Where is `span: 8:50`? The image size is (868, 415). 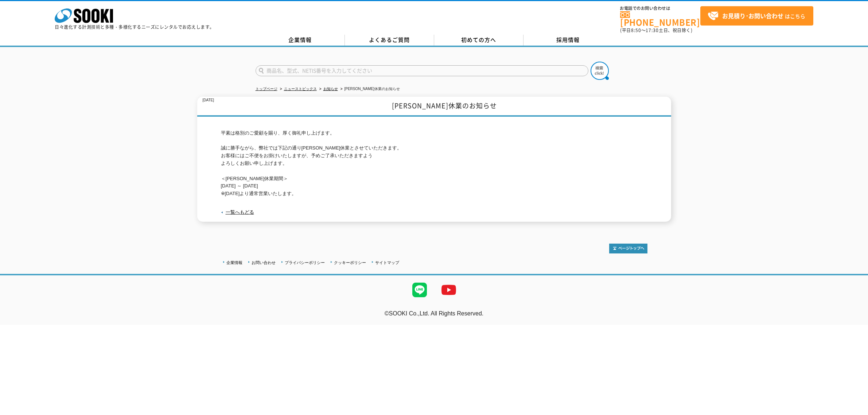 span: 8:50 is located at coordinates (636, 30).